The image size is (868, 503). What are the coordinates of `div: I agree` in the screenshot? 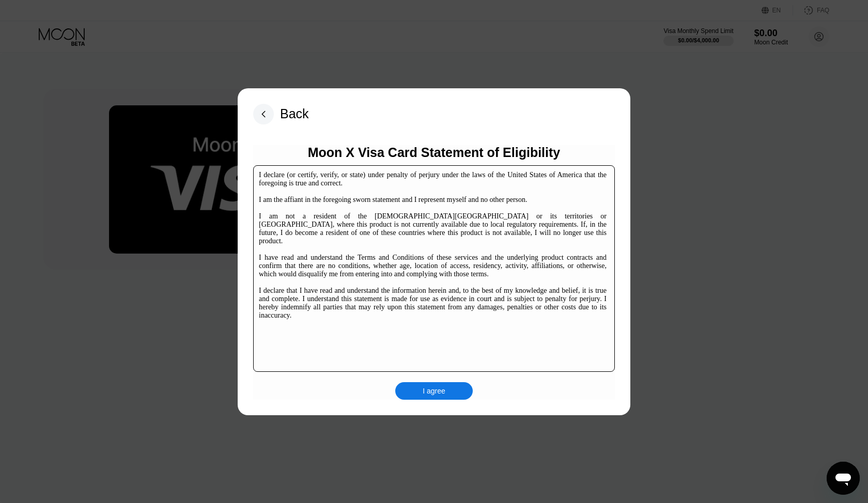 It's located at (434, 391).